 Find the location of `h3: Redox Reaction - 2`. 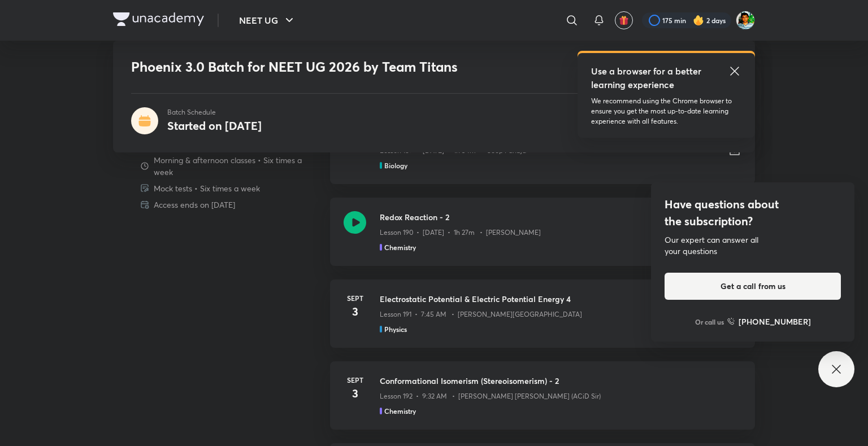

h3: Redox Reaction - 2 is located at coordinates (549, 217).